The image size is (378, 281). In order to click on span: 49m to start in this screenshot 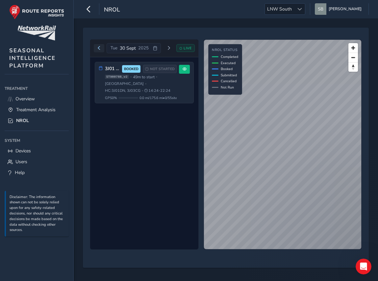, I will do `click(144, 77)`.